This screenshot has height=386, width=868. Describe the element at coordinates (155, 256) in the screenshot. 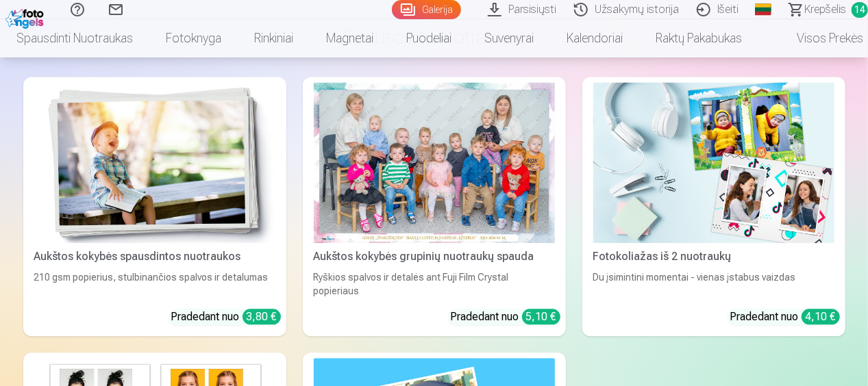

I see `div: Aukštos kokybės spausdintos nuotraukos` at that location.